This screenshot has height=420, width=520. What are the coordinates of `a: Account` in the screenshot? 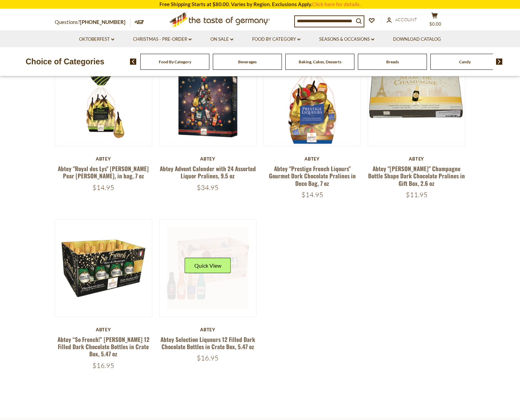 It's located at (402, 20).